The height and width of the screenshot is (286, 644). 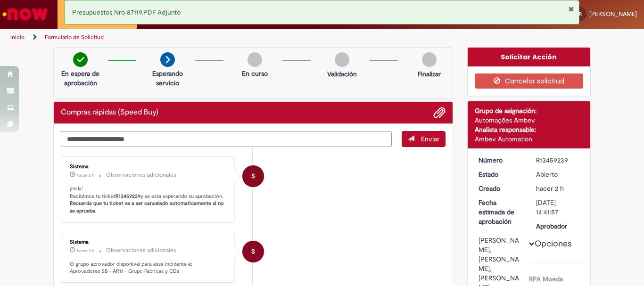 I want to click on time: 28/08/2025 16:42:06, so click(x=85, y=251).